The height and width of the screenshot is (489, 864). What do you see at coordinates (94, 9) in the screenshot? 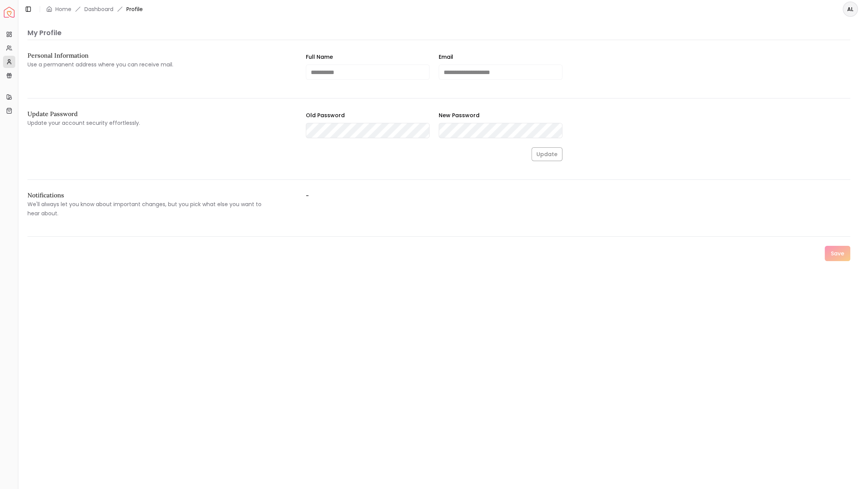
I see `nav: breadcrumb` at bounding box center [94, 9].